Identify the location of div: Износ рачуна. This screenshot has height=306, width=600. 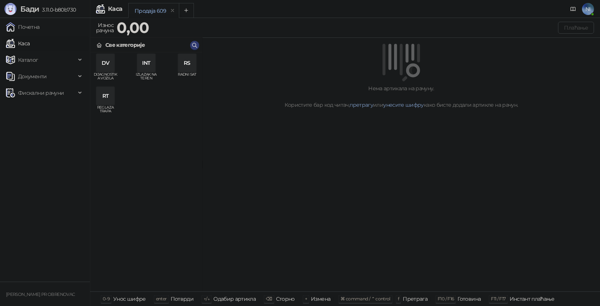
(105, 28).